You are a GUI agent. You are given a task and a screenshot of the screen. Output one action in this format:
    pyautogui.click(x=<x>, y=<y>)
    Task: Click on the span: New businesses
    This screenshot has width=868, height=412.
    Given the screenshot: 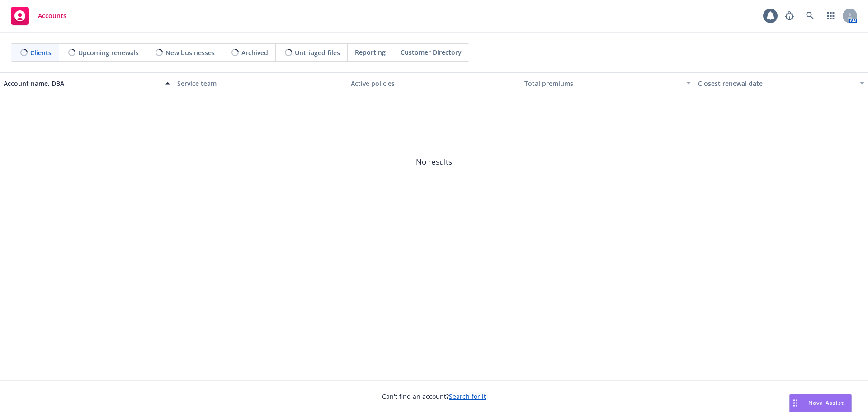 What is the action you would take?
    pyautogui.click(x=190, y=53)
    